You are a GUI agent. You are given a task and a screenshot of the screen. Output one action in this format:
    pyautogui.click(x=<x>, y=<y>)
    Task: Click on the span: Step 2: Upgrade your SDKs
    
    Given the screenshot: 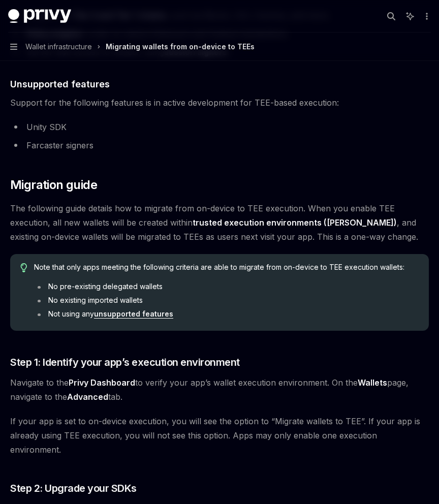 What is the action you would take?
    pyautogui.click(x=73, y=489)
    